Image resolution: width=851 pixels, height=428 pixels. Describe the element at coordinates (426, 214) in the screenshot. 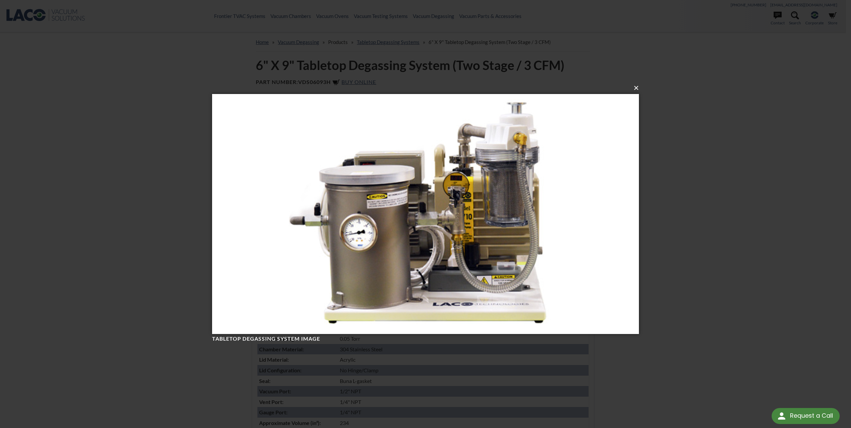

I see `img: Tabletop Degassing System image` at that location.